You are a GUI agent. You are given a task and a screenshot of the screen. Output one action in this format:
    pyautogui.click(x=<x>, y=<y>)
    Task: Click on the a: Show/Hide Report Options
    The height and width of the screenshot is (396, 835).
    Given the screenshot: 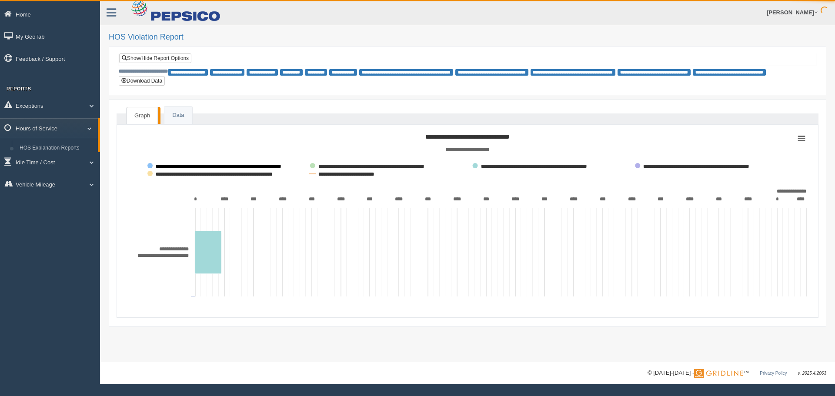 What is the action you would take?
    pyautogui.click(x=155, y=58)
    